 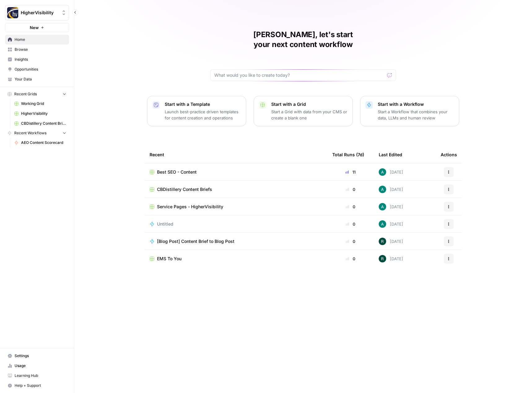 I want to click on span: New, so click(x=34, y=28).